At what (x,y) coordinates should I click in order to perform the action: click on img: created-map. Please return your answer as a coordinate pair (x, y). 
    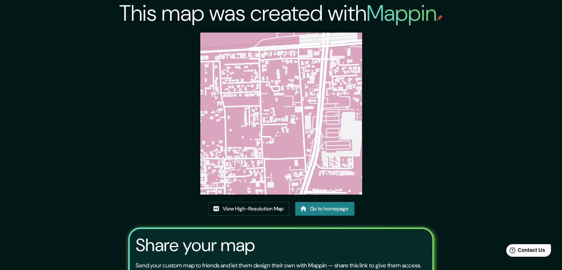
    Looking at the image, I should click on (281, 114).